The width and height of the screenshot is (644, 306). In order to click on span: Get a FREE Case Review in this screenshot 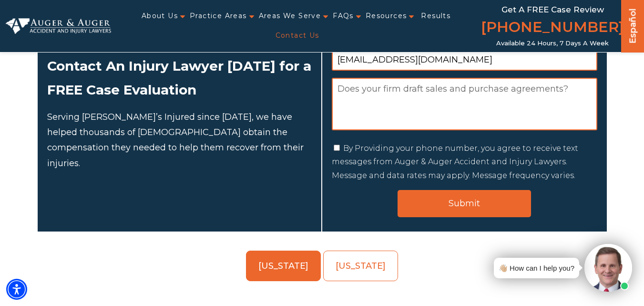, I will do `click(553, 9)`.